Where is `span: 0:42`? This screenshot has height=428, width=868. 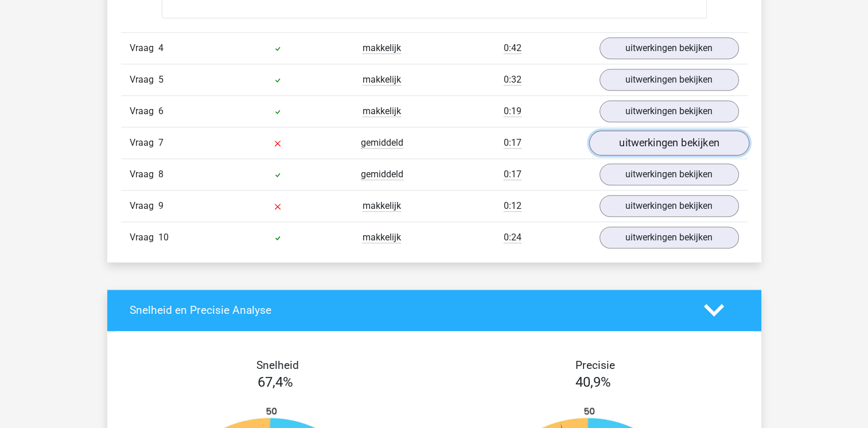
span: 0:42 is located at coordinates (512, 49).